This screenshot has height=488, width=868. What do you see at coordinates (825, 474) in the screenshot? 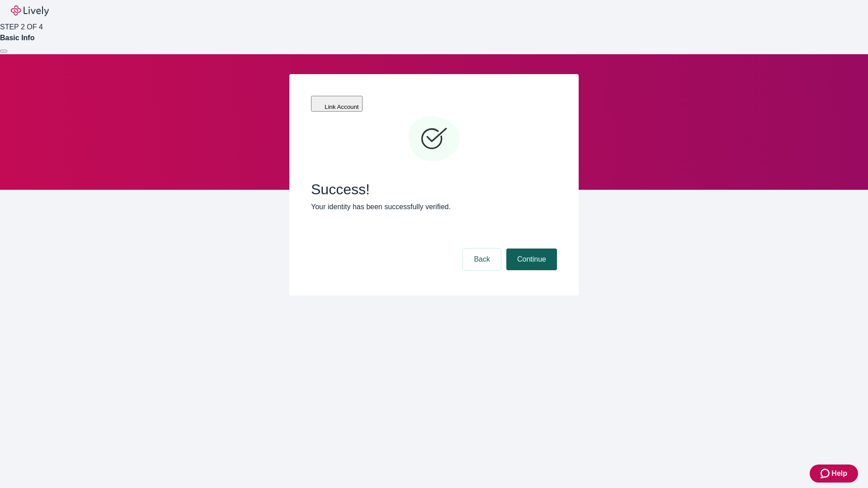
I see `svg: Zendesk support icon` at bounding box center [825, 474].